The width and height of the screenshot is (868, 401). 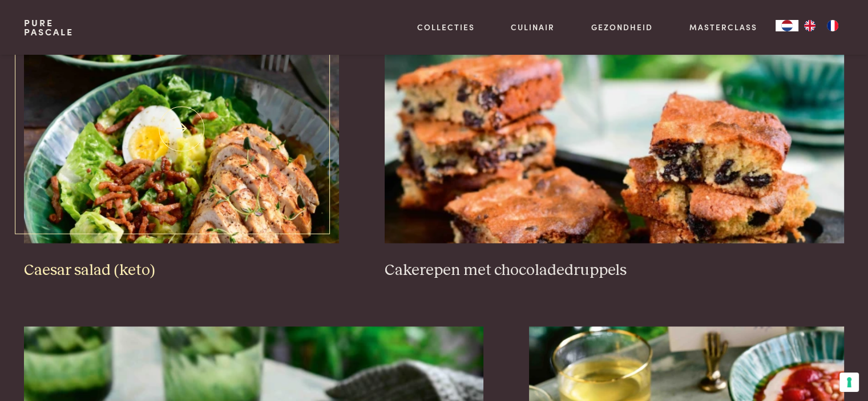 What do you see at coordinates (49, 28) in the screenshot?
I see `a: PurePascale` at bounding box center [49, 28].